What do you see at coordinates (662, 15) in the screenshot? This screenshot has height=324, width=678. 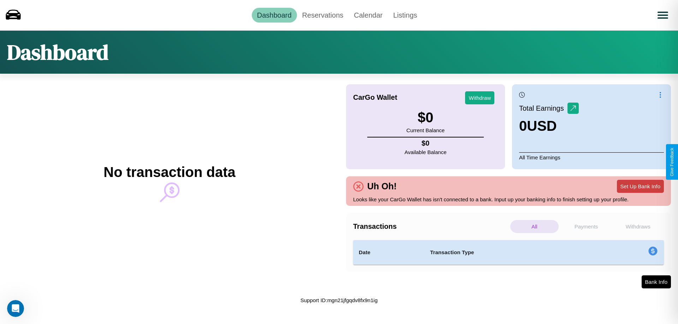 I see `button: Open menu` at bounding box center [662, 15].